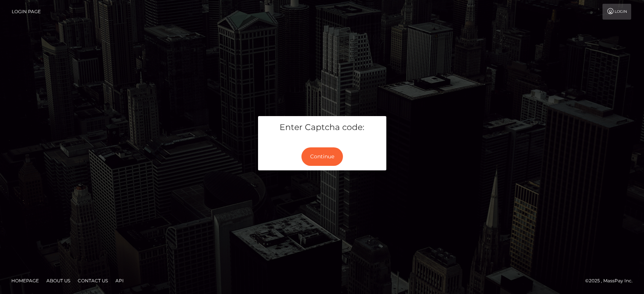 The image size is (644, 294). Describe the element at coordinates (322, 128) in the screenshot. I see `h5: Enter Captcha code:` at that location.